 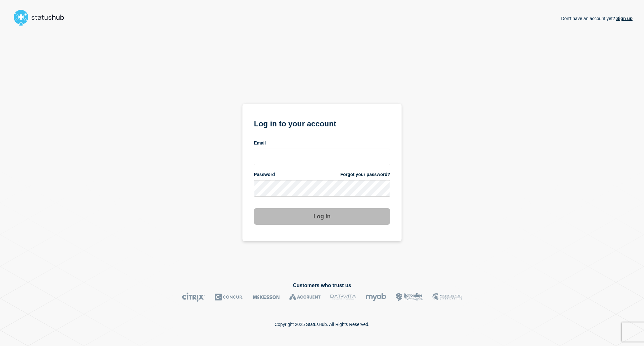 What do you see at coordinates (322, 123) in the screenshot?
I see `h1: Log in to your account` at bounding box center [322, 123].